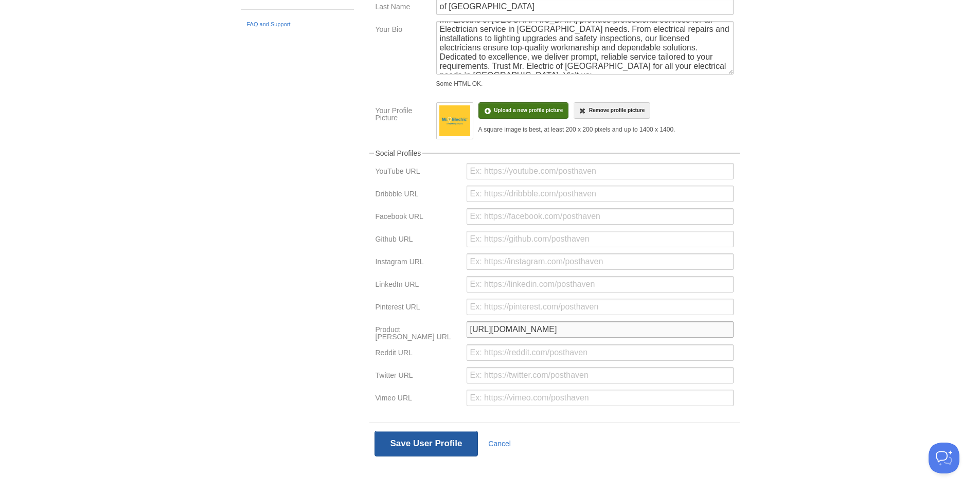  What do you see at coordinates (600, 216) in the screenshot?
I see `input: Ex: https://facebook.com/posthaven` at bounding box center [600, 216].